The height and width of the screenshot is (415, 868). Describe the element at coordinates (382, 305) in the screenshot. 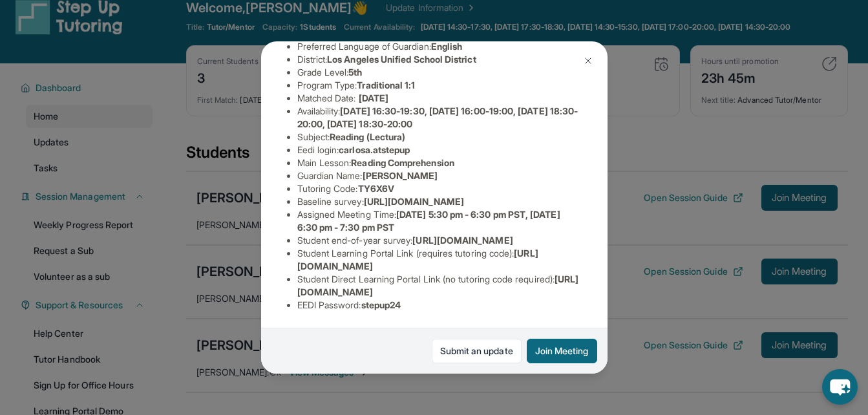

I see `span: stepup24` at that location.